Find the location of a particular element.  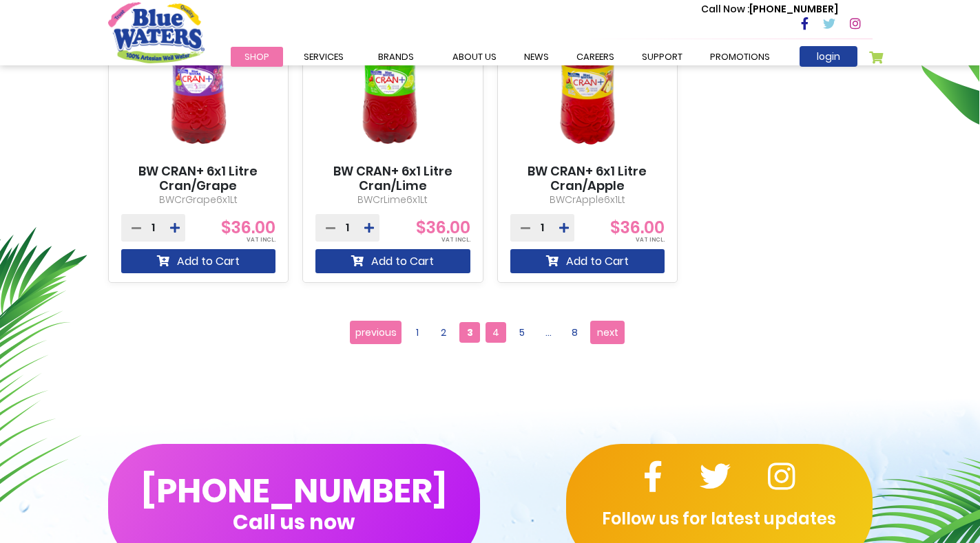

span: 1 is located at coordinates (418, 333).